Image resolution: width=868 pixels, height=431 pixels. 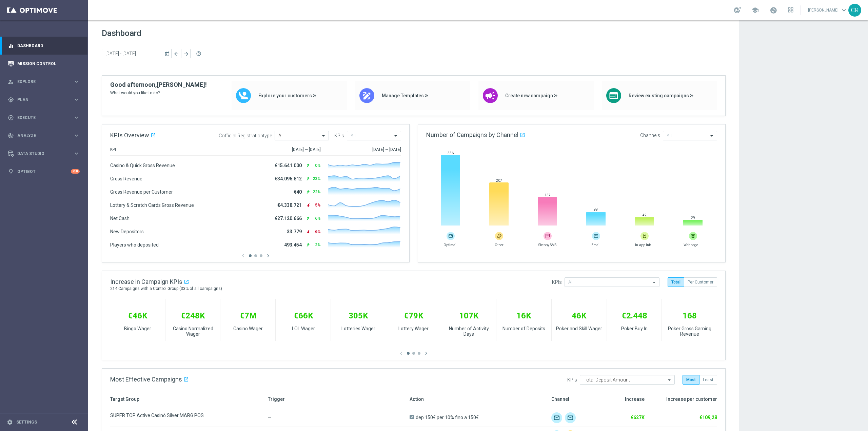 I want to click on i: settings, so click(x=10, y=423).